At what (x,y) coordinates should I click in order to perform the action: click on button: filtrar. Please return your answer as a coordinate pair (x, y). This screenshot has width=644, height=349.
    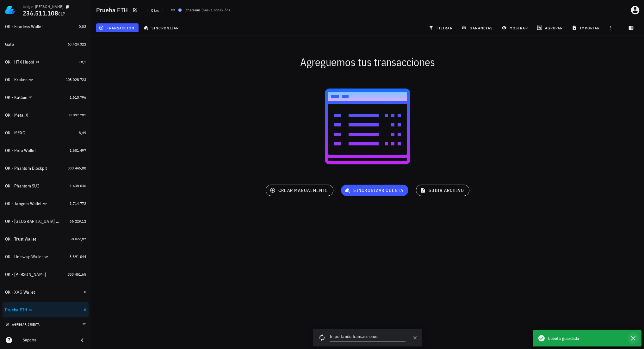
    Looking at the image, I should click on (441, 28).